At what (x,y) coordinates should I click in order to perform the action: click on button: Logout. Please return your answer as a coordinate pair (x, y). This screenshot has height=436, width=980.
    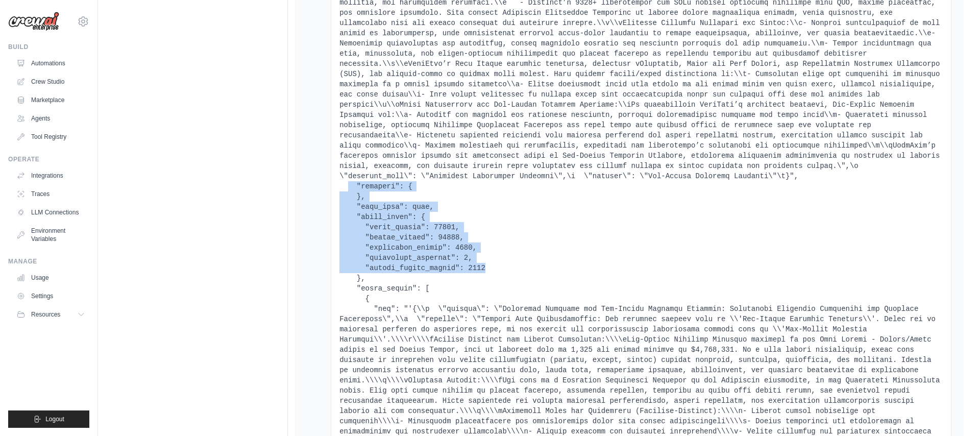
    Looking at the image, I should click on (48, 420).